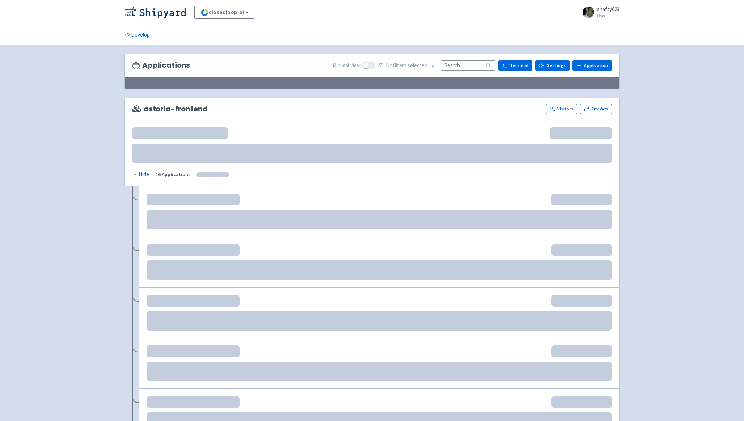 This screenshot has height=421, width=744. I want to click on a: Develop, so click(137, 35).